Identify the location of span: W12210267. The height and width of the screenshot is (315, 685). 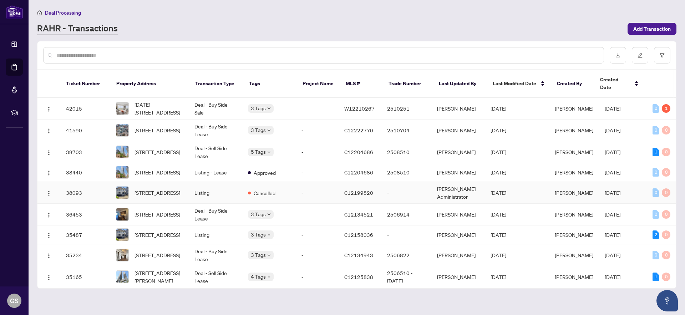
(359, 108).